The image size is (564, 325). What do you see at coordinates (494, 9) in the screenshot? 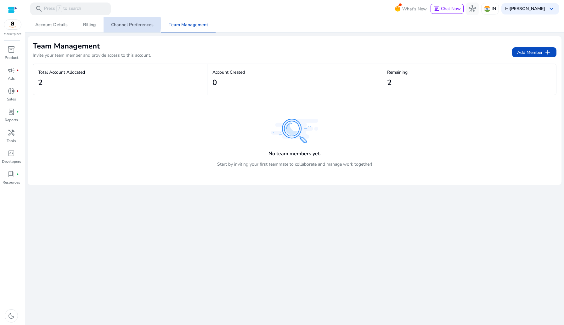
I see `p: IN` at bounding box center [494, 9].